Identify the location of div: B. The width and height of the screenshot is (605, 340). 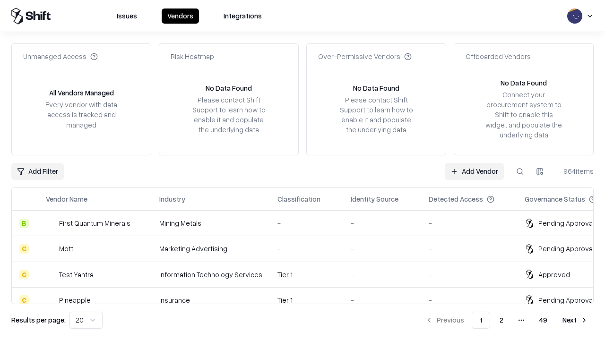
(24, 223).